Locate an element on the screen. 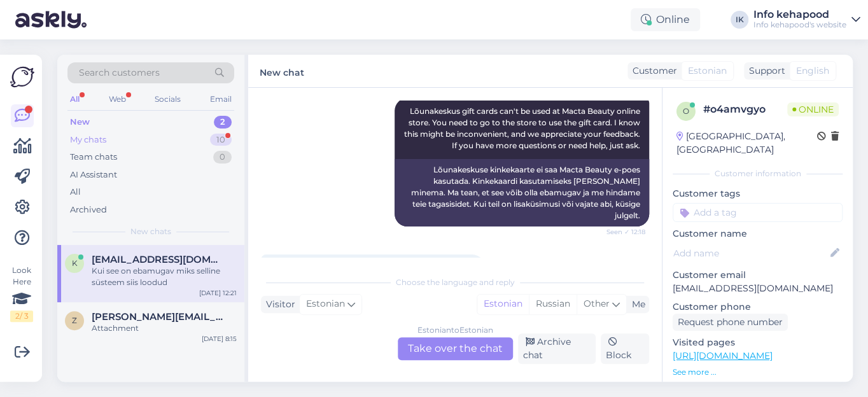 The image size is (868, 397). div: Block is located at coordinates (625, 349).